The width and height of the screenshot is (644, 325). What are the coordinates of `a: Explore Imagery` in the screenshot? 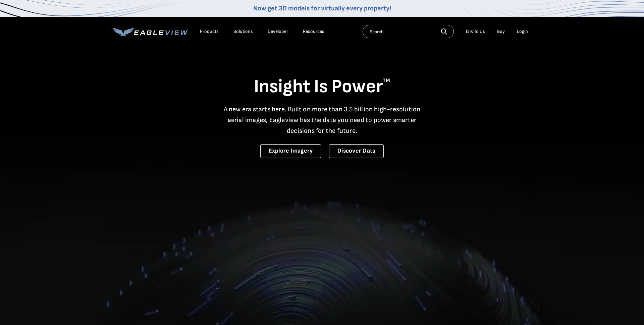 It's located at (290, 151).